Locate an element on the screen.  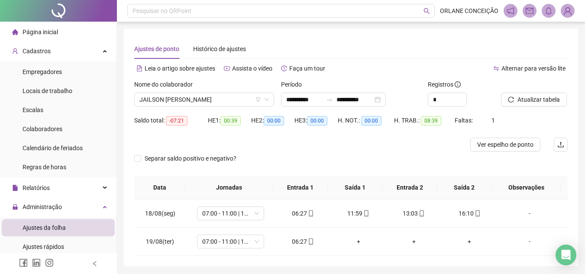
div: Saldo total: is located at coordinates (171, 120).